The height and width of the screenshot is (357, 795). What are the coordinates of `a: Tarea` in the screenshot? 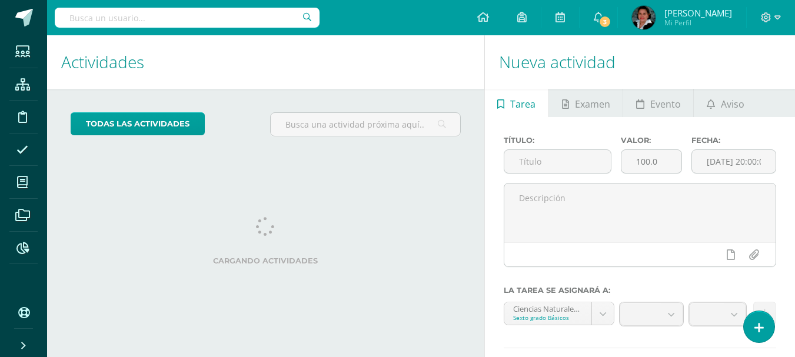 It's located at (516, 103).